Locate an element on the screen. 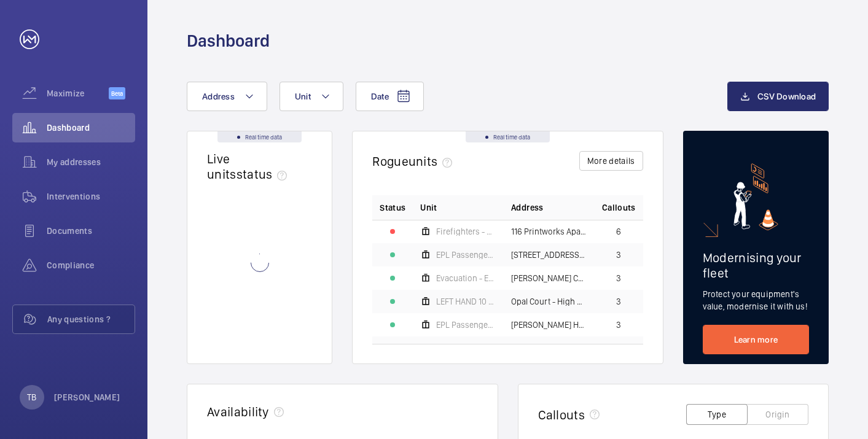  span: Documents is located at coordinates (91, 231).